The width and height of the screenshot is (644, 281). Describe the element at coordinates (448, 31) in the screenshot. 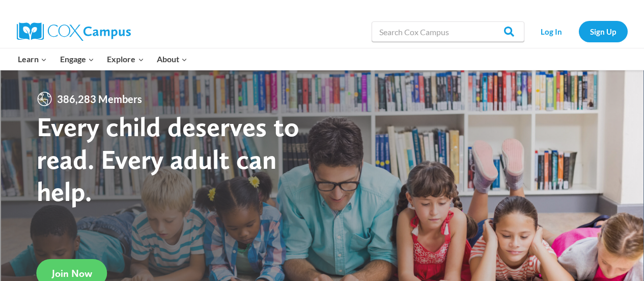

I see `input: Search Cox Campus` at that location.